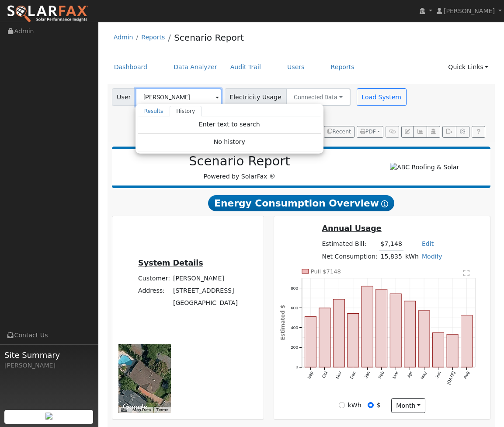  What do you see at coordinates (310, 374) in the screenshot?
I see `text: Sep` at bounding box center [310, 374].